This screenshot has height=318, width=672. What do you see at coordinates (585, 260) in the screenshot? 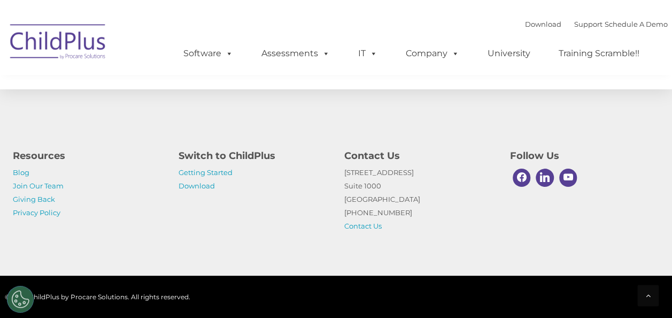
I see `div: Chat Widget` at bounding box center [585, 260].